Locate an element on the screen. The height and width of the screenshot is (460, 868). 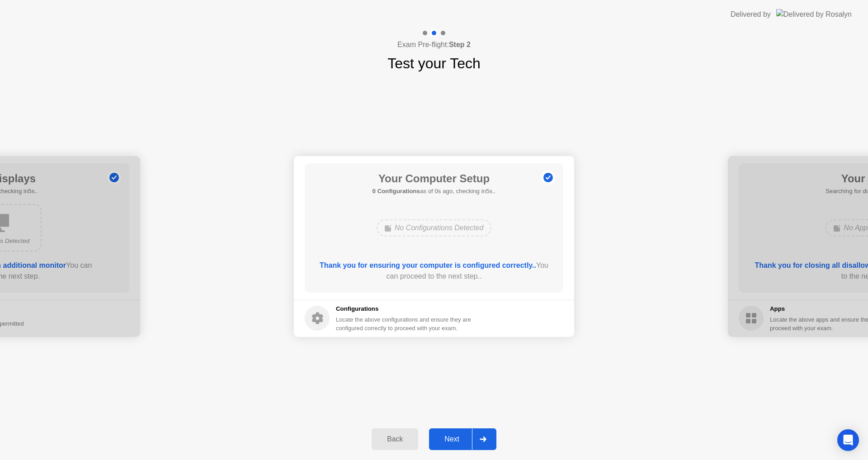
div: Open Intercom Messenger is located at coordinates (848, 440).